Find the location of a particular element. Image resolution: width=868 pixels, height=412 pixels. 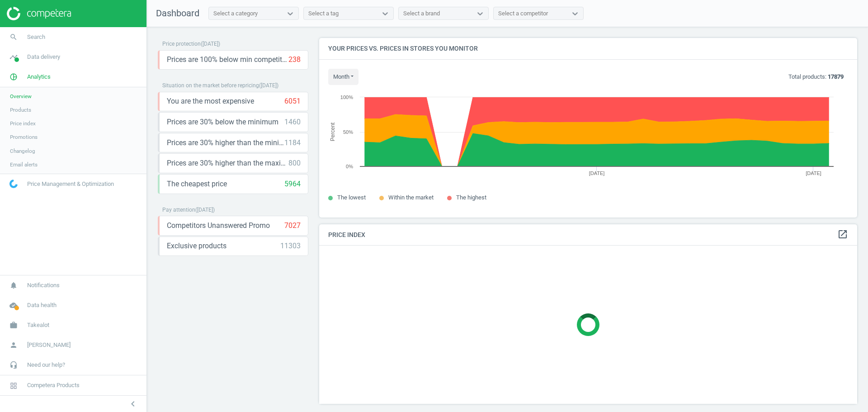

text: 100% is located at coordinates (346, 97).